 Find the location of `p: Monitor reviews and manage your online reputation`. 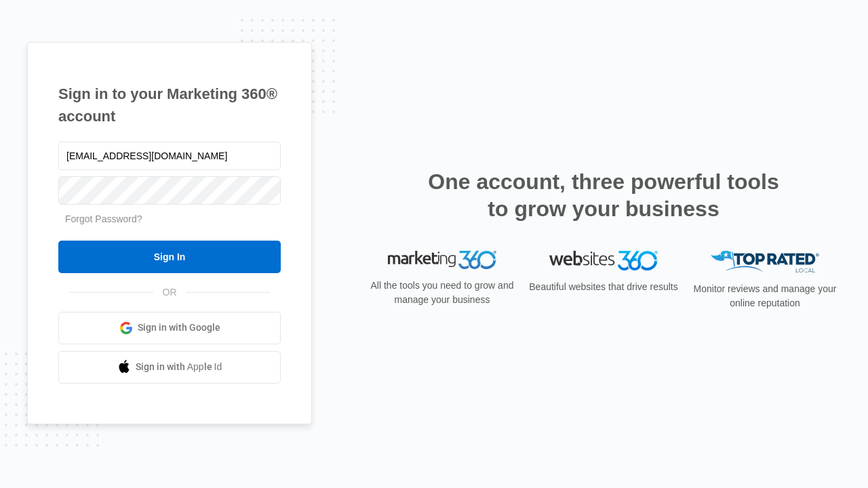

p: Monitor reviews and manage your online reputation is located at coordinates (766, 296).